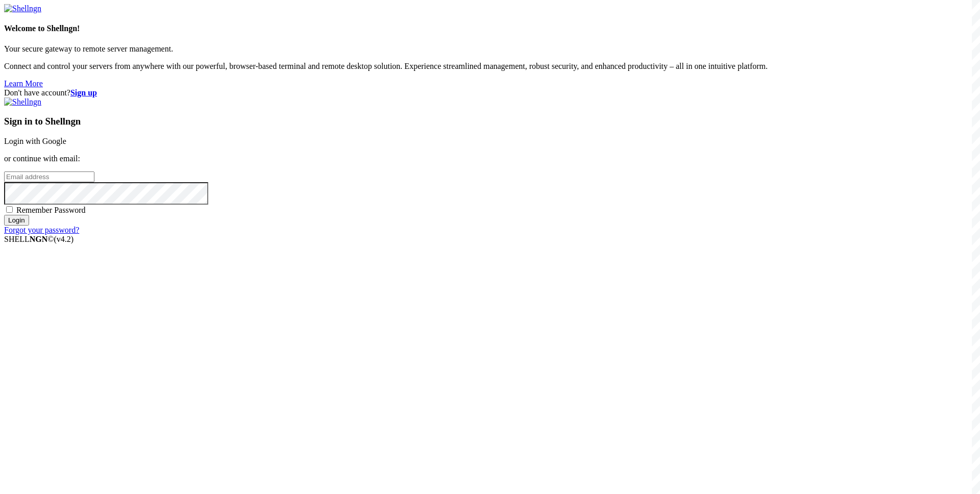  I want to click on span: SHELL ©, so click(39, 239).